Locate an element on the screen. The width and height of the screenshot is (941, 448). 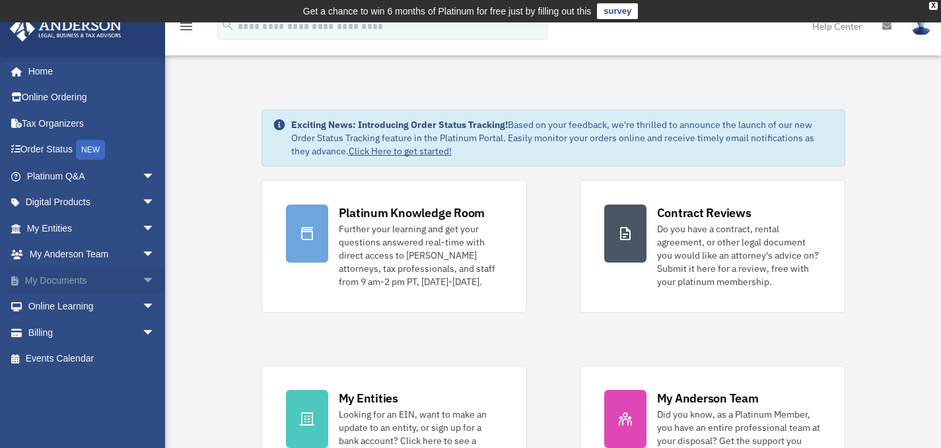
a: Billingarrow_drop_down is located at coordinates (92, 333).